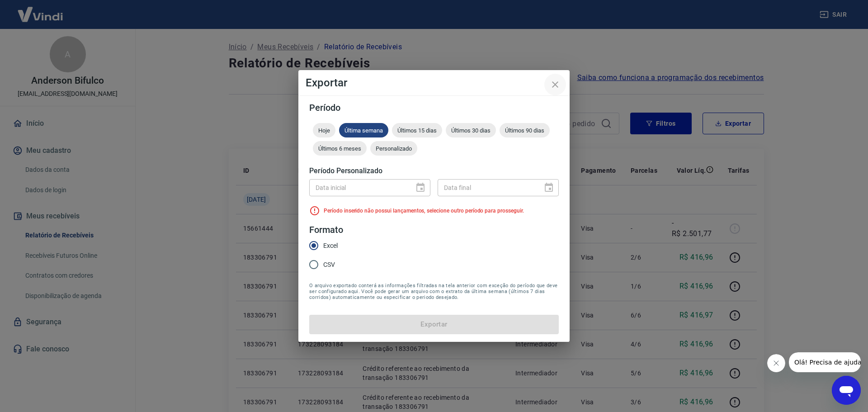 This screenshot has width=868, height=412. I want to click on span: Hoje, so click(324, 130).